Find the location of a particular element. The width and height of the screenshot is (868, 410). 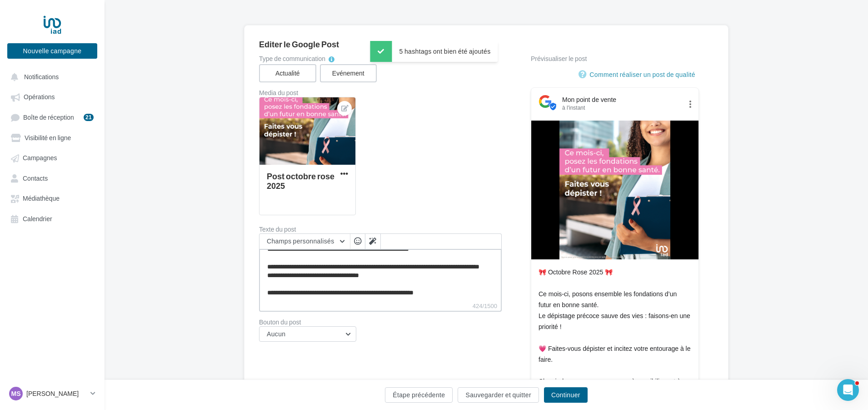

a: Visibilité en ligne is located at coordinates (52, 138).